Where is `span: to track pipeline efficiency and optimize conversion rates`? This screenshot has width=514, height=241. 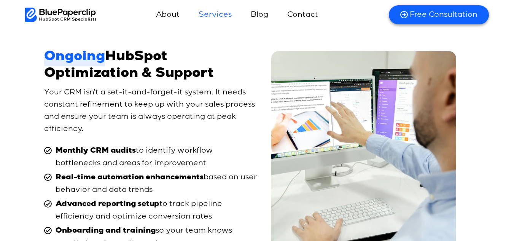
span: to track pipeline efficiency and optimize conversion rates is located at coordinates (155, 210).